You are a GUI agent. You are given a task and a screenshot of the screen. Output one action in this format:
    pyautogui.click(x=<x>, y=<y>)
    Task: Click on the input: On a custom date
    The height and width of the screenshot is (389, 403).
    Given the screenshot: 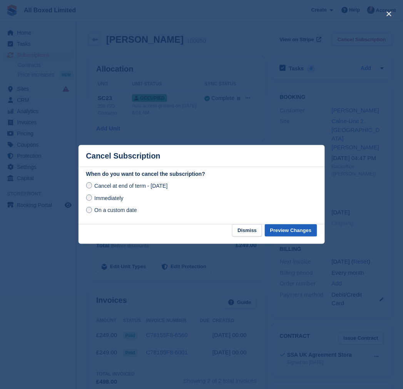 What is the action you would take?
    pyautogui.click(x=89, y=210)
    